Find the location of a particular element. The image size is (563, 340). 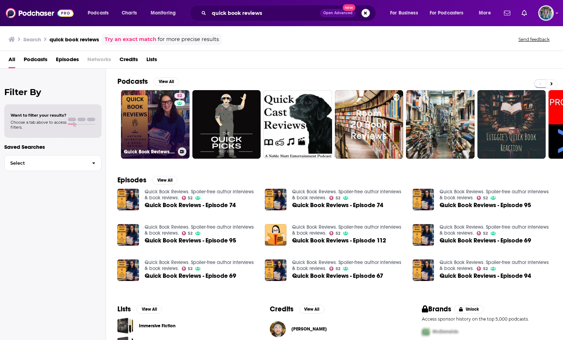

a: 52Quick Book Reviews. Spoiler-free author interviews & book reviews. is located at coordinates (155, 124).